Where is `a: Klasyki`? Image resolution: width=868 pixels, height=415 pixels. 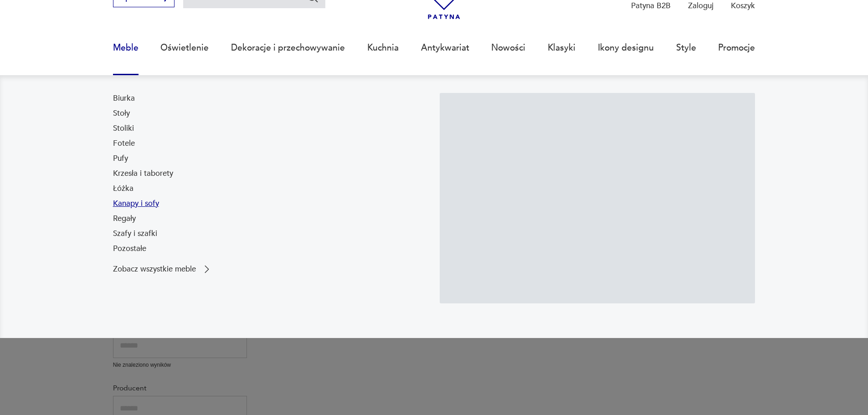 a: Klasyki is located at coordinates (561, 48).